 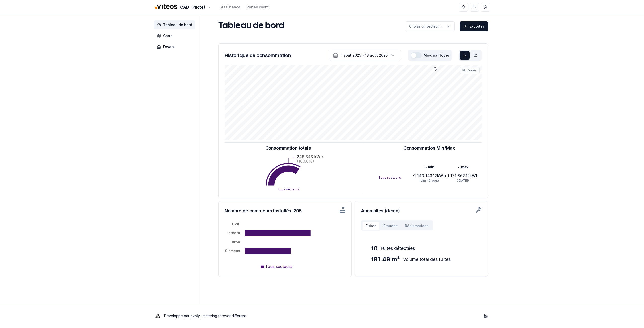 What do you see at coordinates (234, 233) in the screenshot?
I see `tspan: Integra` at bounding box center [234, 233].